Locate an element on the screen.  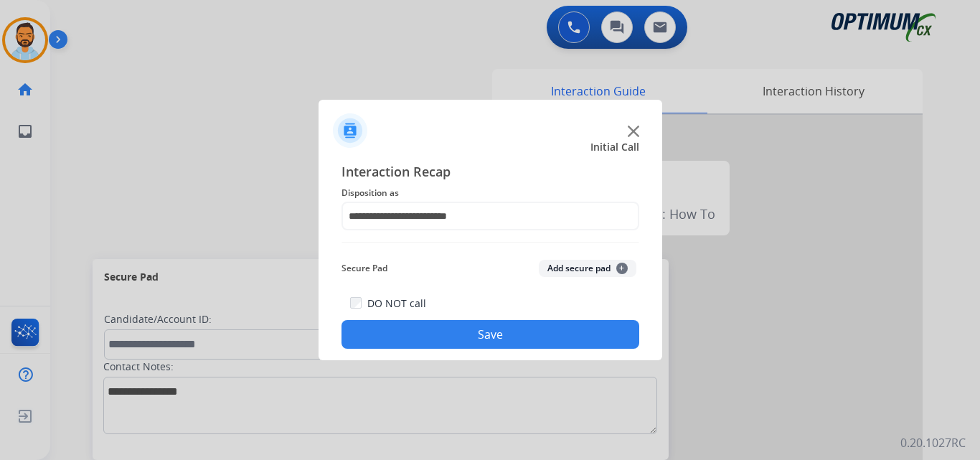
img: contactIcon is located at coordinates (350, 131).